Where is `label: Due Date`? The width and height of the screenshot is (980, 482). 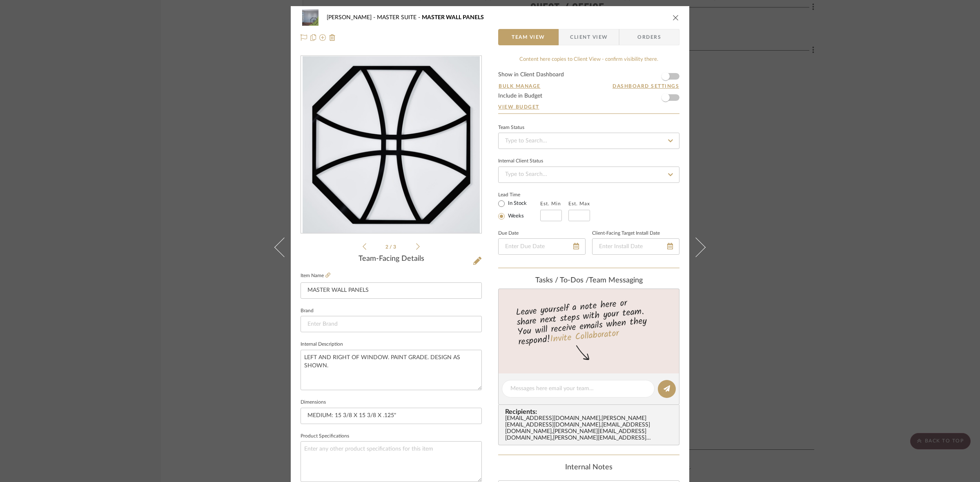
label: Due Date is located at coordinates (509, 234).